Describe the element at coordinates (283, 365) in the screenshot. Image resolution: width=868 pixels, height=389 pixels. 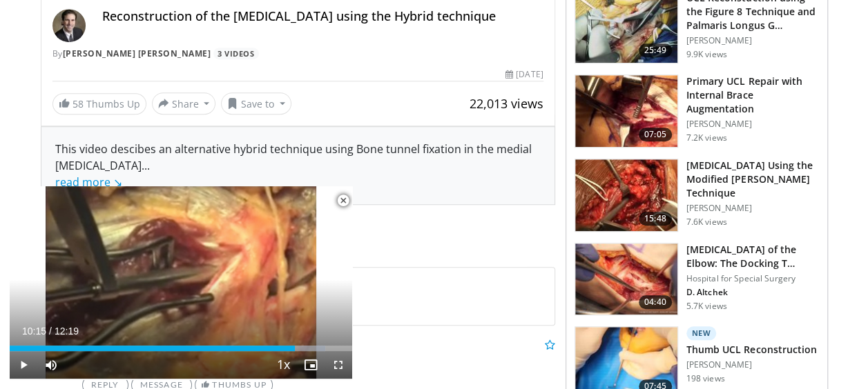
I see `button: Playback Rate` at that location.